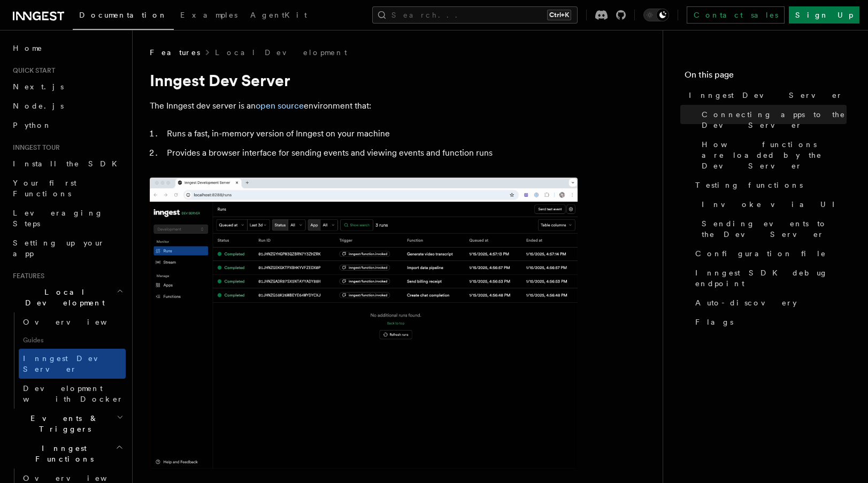 This screenshot has width=868, height=483. Describe the element at coordinates (824, 15) in the screenshot. I see `a: Sign Up` at that location.